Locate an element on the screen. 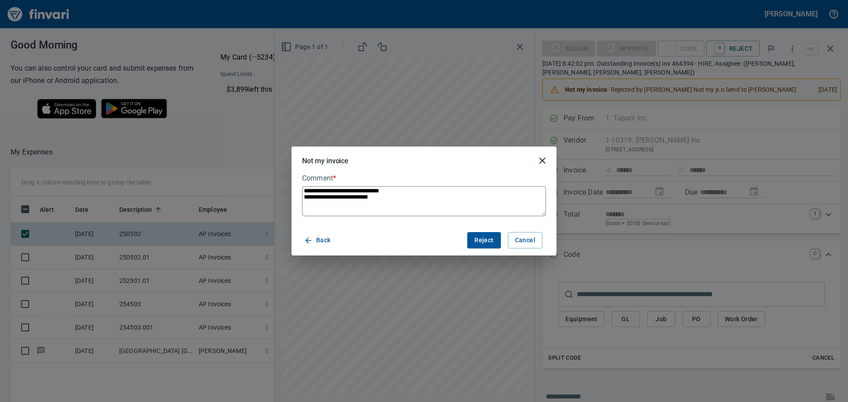 This screenshot has height=402, width=848. h5: Not my invoice is located at coordinates (325, 161).